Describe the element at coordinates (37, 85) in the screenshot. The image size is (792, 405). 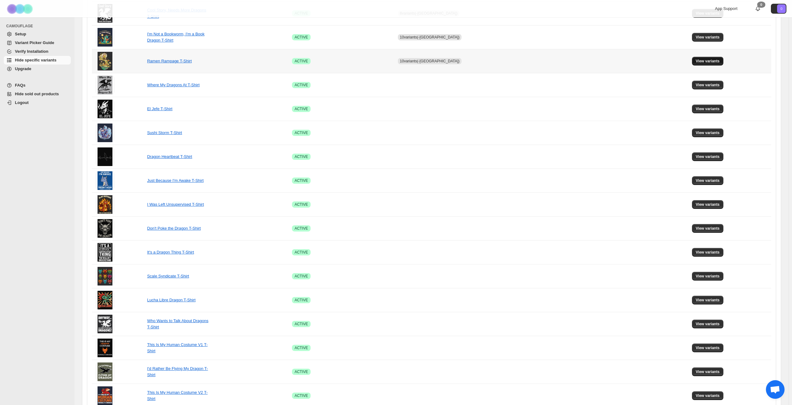
I see `a: FAQs` at that location.